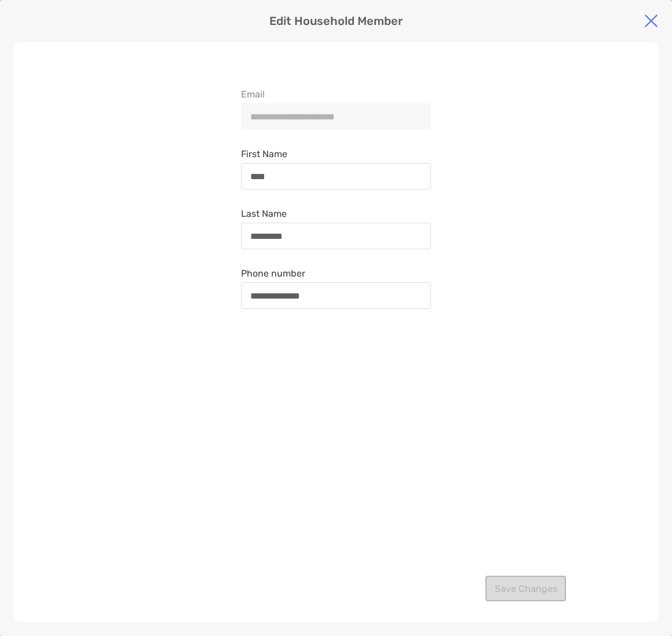 The height and width of the screenshot is (636, 672). What do you see at coordinates (336, 213) in the screenshot?
I see `span: Last Name` at bounding box center [336, 213].